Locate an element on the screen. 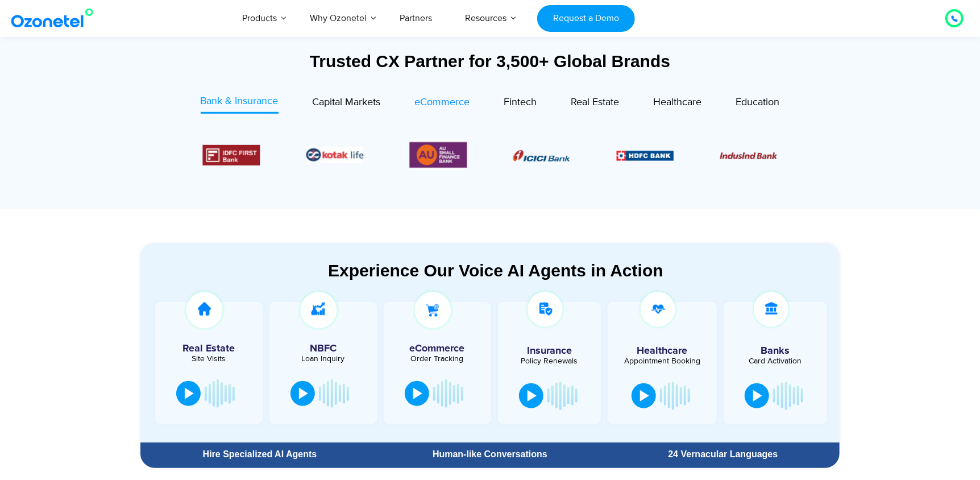 Image resolution: width=980 pixels, height=480 pixels. h5: Banks is located at coordinates (775, 351).